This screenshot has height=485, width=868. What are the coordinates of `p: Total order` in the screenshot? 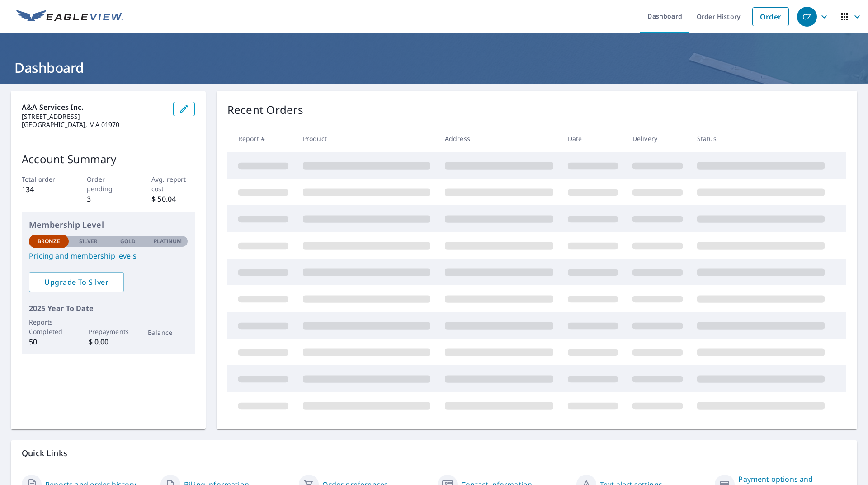 It's located at (43, 179).